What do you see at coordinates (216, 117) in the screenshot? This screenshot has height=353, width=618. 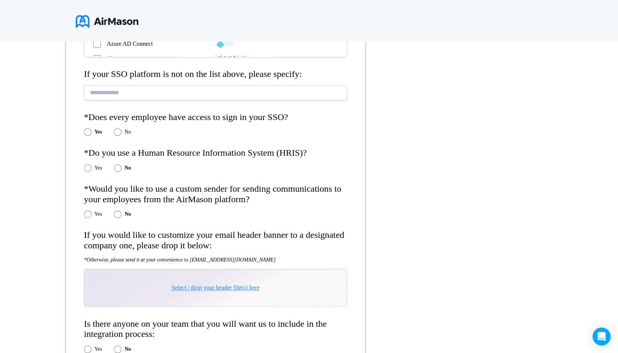 I see `h4: *Does every employee have access to sign in your SSO?` at bounding box center [216, 117].